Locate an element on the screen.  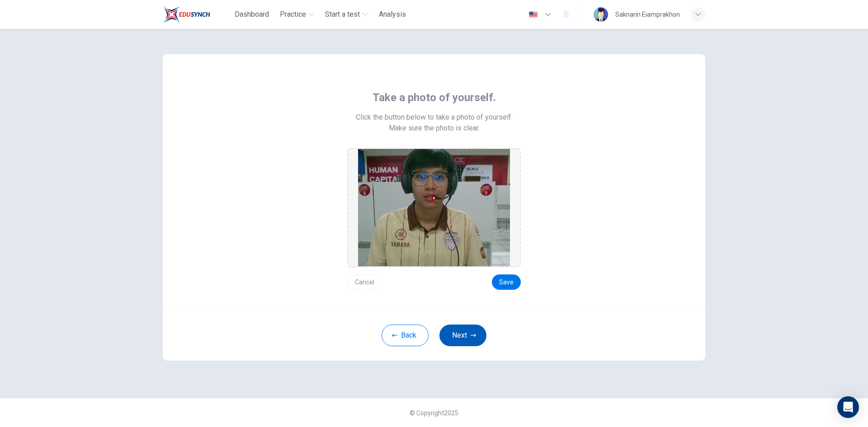
div: Open Intercom Messenger is located at coordinates (848, 408).